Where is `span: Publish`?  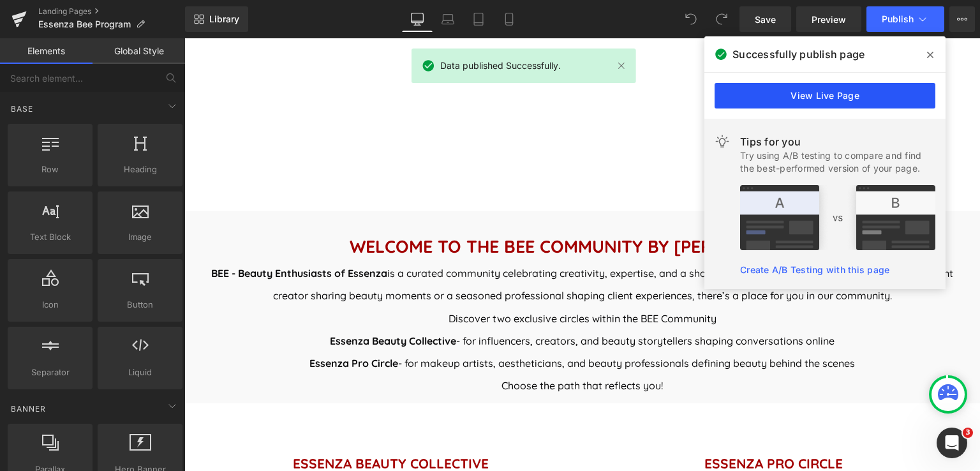
span: Publish is located at coordinates (898, 19).